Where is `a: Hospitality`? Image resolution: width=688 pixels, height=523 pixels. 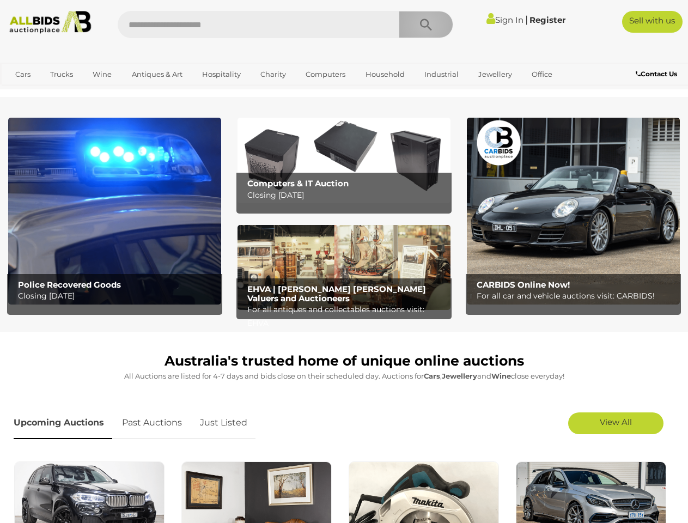 a: Hospitality is located at coordinates (221, 74).